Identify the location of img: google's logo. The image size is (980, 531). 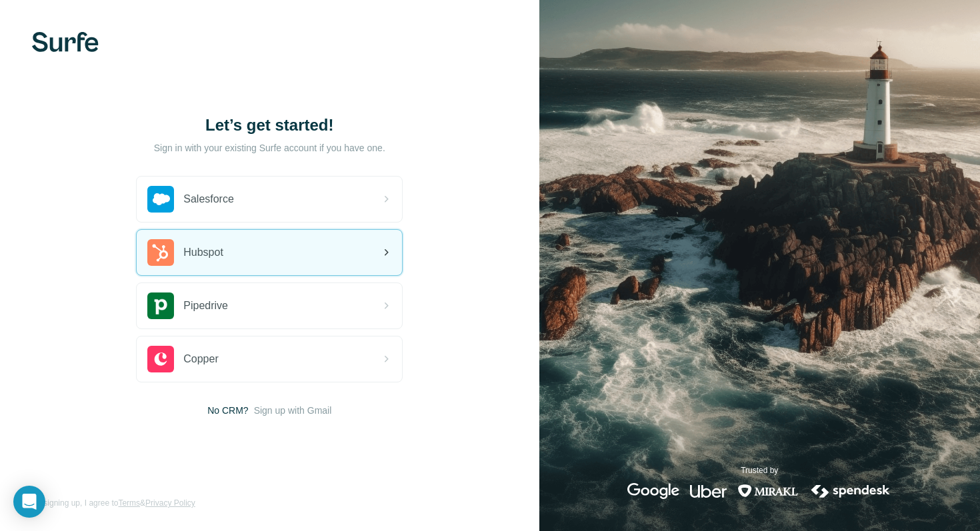
(654, 492).